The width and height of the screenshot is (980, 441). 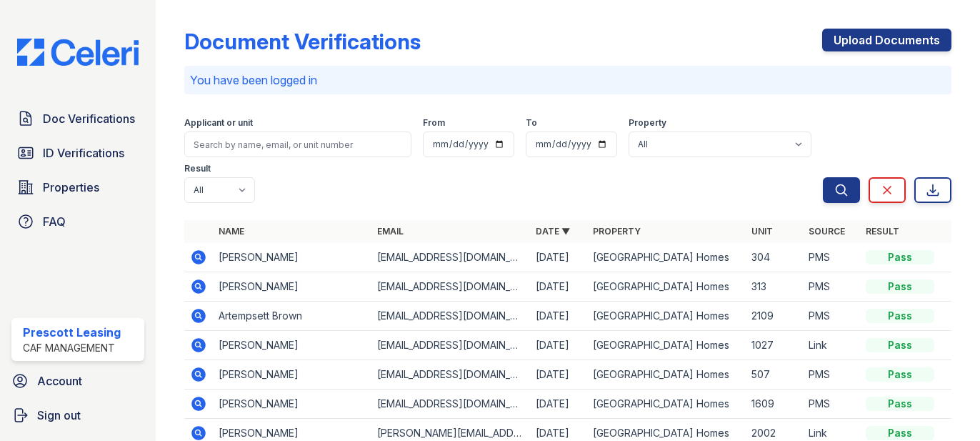 I want to click on span: ID Verifications, so click(x=83, y=153).